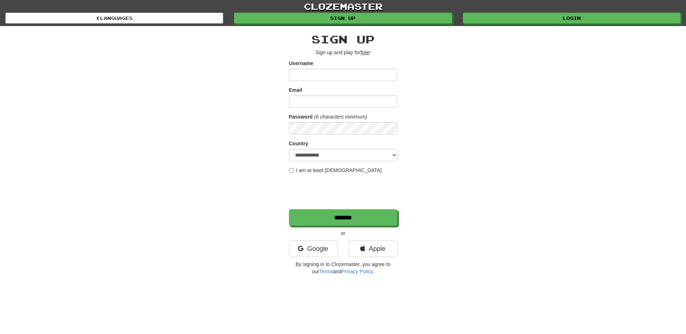 Image resolution: width=686 pixels, height=334 pixels. I want to click on p: Sign up and play for !, so click(343, 52).